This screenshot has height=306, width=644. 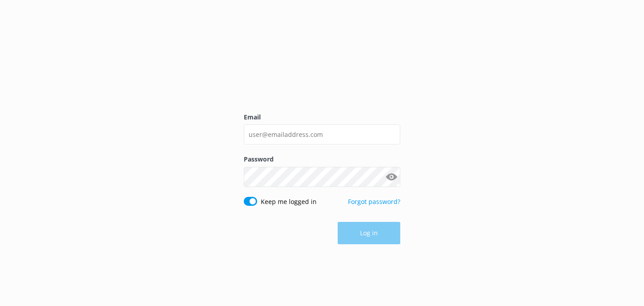 I want to click on label: Email, so click(x=322, y=117).